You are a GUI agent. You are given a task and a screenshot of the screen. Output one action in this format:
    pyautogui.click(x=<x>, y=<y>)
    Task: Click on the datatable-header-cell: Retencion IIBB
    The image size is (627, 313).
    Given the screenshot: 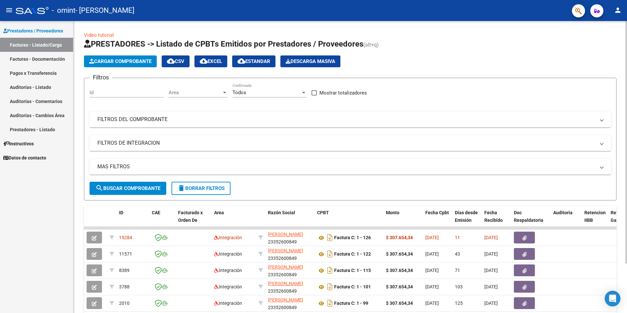 What is the action you would take?
    pyautogui.click(x=594, y=220)
    